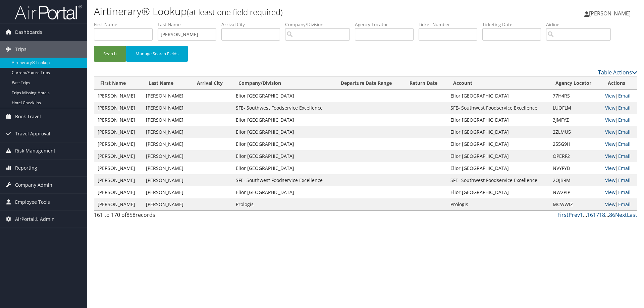 The image size is (644, 308). What do you see at coordinates (131, 215) in the screenshot?
I see `span: 858` at bounding box center [131, 215].